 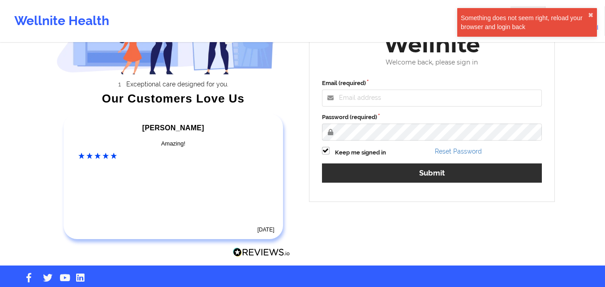 What do you see at coordinates (591, 15) in the screenshot?
I see `button: close` at bounding box center [591, 15].